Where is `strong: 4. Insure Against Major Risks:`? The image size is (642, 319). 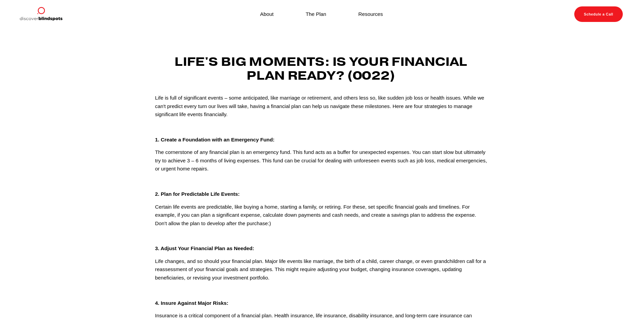 strong: 4. Insure Against Major Risks: is located at coordinates (192, 302).